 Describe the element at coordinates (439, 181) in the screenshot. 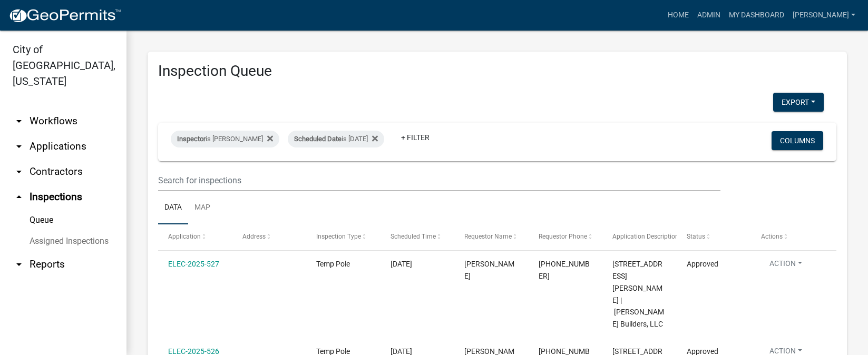

I see `input: Search for inspections` at that location.